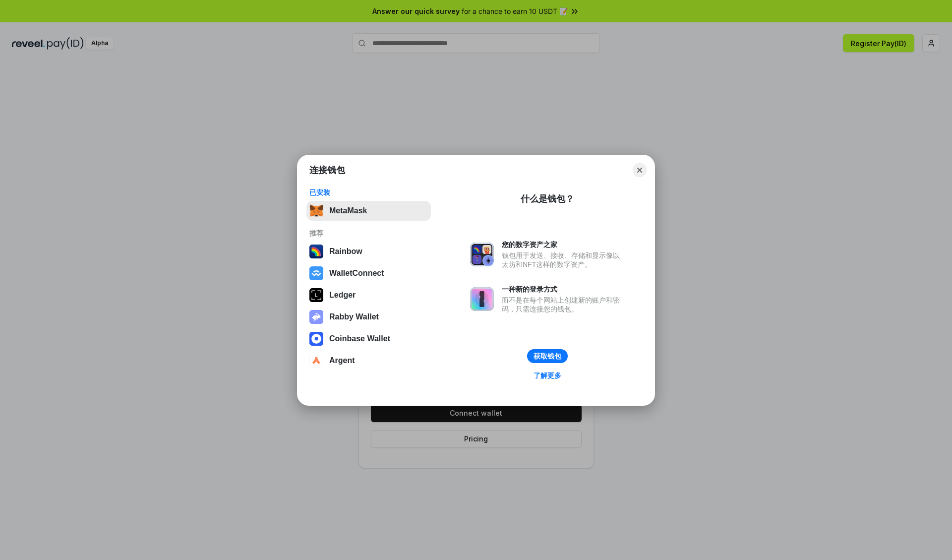  I want to click on button: Close, so click(639, 170).